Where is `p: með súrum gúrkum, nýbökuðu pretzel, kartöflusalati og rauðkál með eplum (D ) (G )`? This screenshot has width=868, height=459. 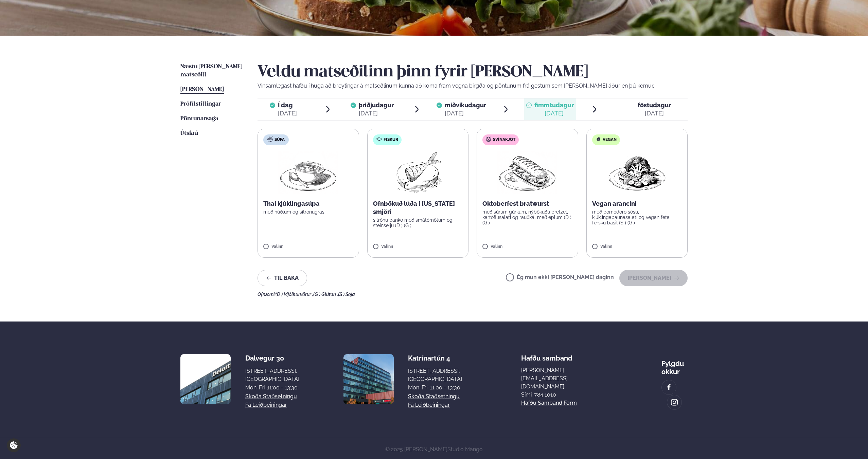
p: með súrum gúrkum, nýbökuðu pretzel, kartöflusalati og rauðkál með eplum (D ) (G ) is located at coordinates (528, 218).